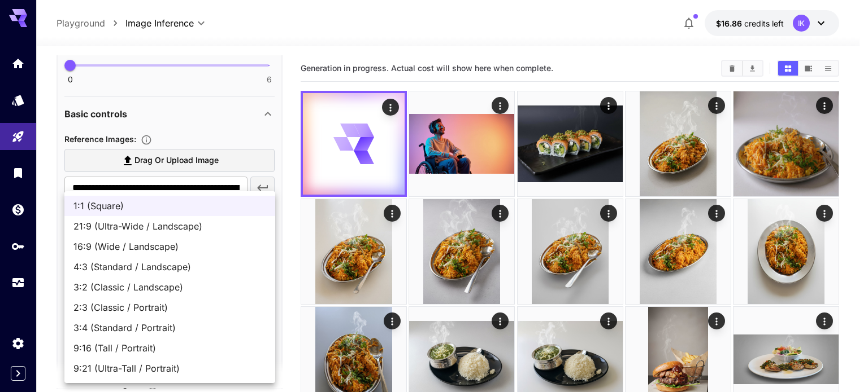 The height and width of the screenshot is (392, 868). What do you see at coordinates (169, 206) in the screenshot?
I see `span: 1:1 (Square)` at bounding box center [169, 206].